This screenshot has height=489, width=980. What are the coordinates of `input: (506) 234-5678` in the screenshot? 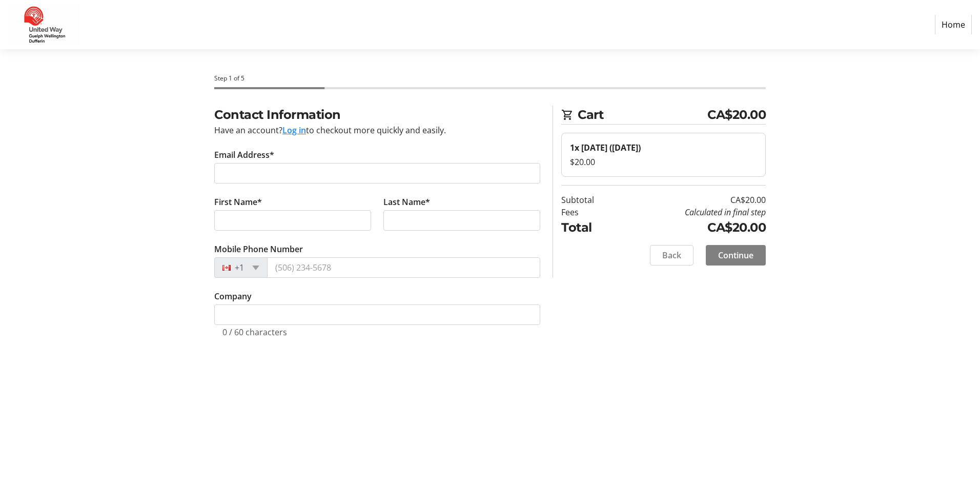 It's located at (403, 267).